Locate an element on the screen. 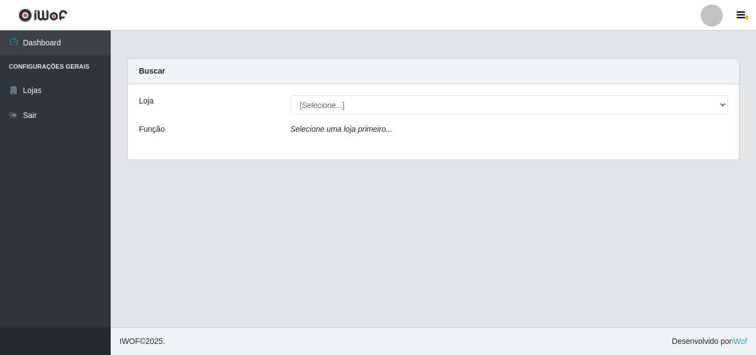 The image size is (756, 355). img: CoreUI Logo is located at coordinates (43, 15).